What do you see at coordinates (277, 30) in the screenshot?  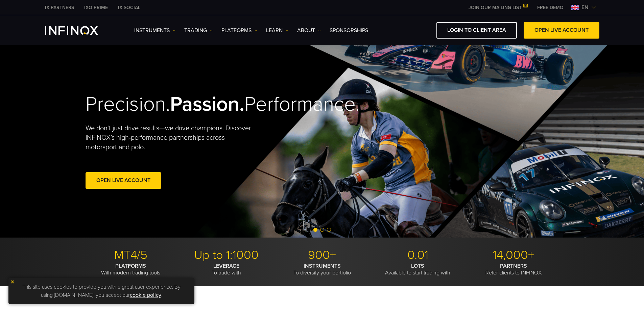 I see `a: Learn` at bounding box center [277, 30].